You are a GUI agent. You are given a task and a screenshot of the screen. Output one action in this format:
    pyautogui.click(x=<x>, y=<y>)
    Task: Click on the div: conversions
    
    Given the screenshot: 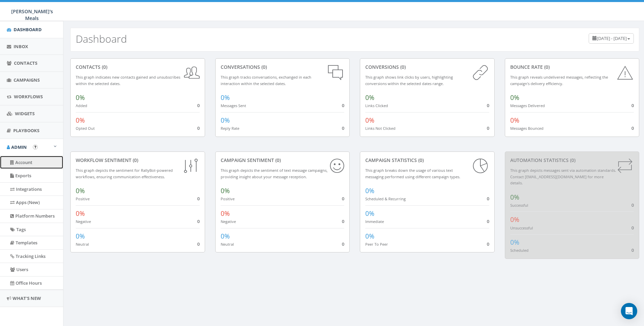 What is the action you would take?
    pyautogui.click(x=427, y=67)
    